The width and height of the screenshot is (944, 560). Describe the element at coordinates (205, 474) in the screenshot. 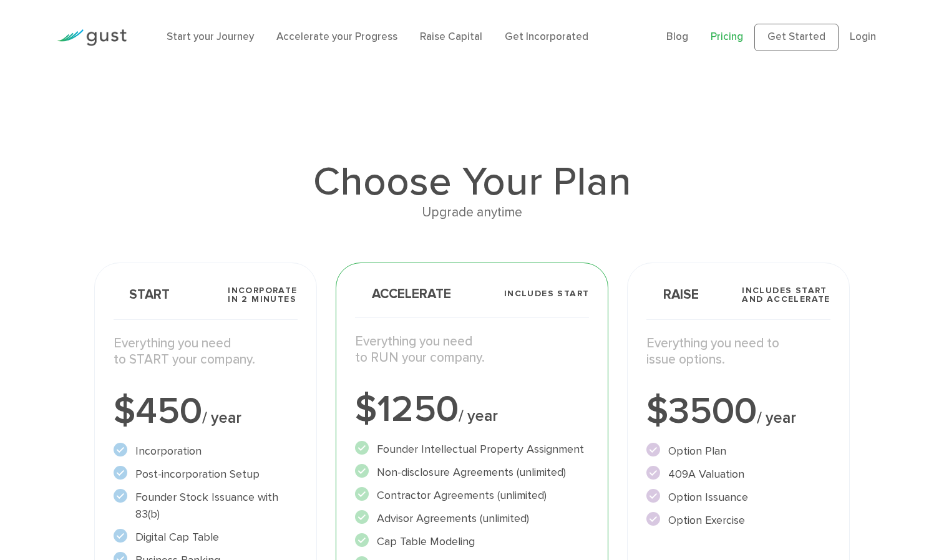

I see `li: Post-incorporation Setup` at that location.